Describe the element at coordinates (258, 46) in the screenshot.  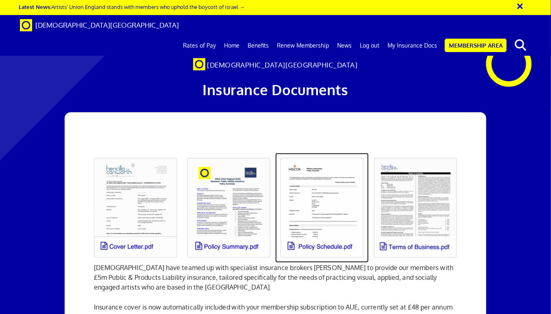
I see `a: Benefits` at that location.